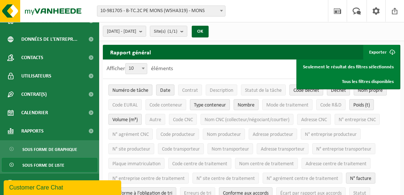 The width and height of the screenshot is (404, 195). What do you see at coordinates (34, 94) in the screenshot?
I see `span: Contrat(s)` at bounding box center [34, 94].